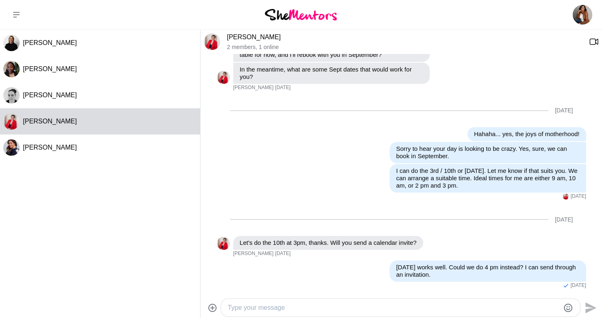 Image resolution: width=602 pixels, height=318 pixels. Describe the element at coordinates (582, 15) in the screenshot. I see `img: Orine Silveira-McCuskey` at that location.